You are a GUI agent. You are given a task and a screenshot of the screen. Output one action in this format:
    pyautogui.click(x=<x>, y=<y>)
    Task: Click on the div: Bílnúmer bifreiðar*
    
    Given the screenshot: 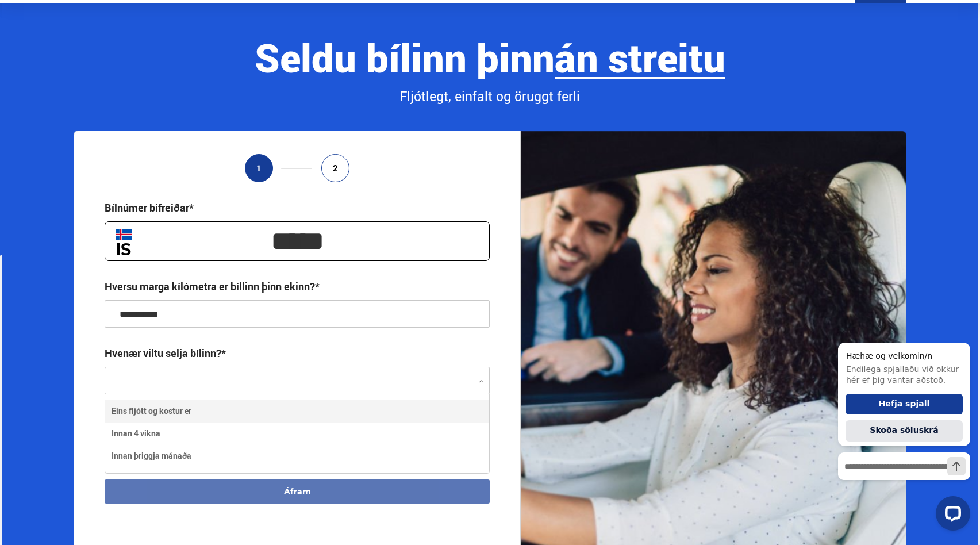 What is the action you would take?
    pyautogui.click(x=149, y=208)
    